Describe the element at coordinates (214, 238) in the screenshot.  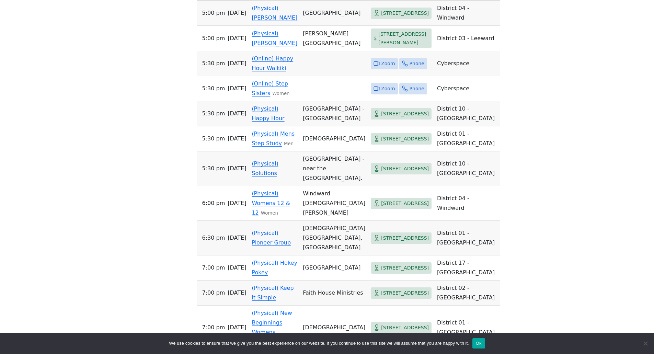
I see `span: 6:30 PM` at that location.